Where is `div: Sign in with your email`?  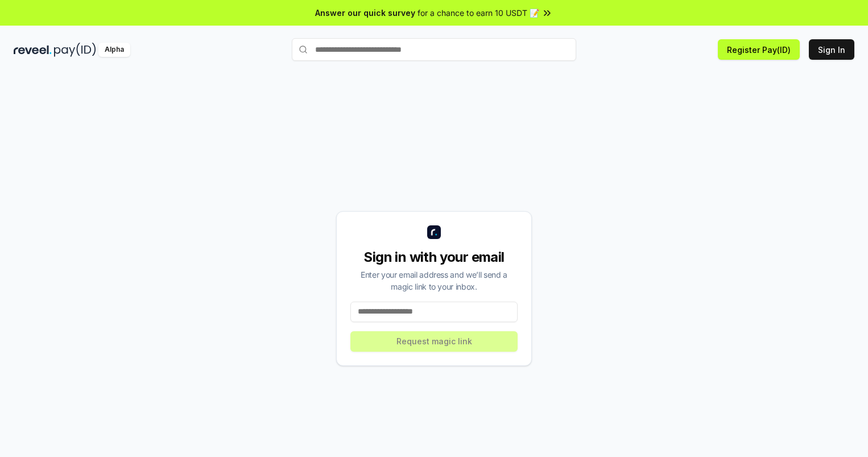
div: Sign in with your email is located at coordinates (434, 257).